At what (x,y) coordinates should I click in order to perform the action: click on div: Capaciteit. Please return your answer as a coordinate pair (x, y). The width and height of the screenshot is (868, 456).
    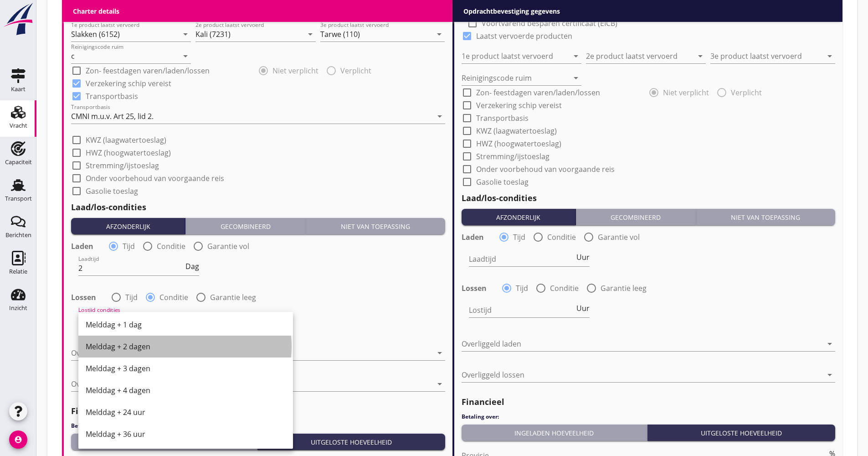
    Looking at the image, I should click on (18, 162).